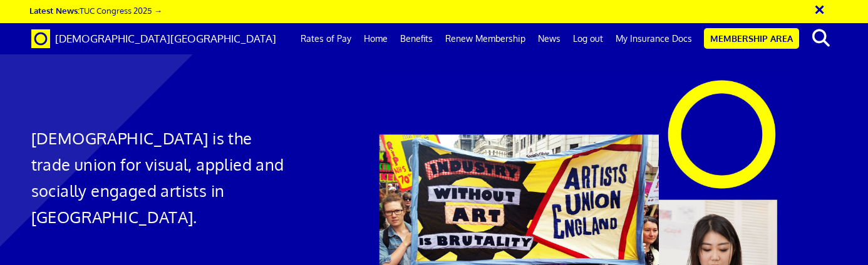  What do you see at coordinates (376, 38) in the screenshot?
I see `a: Home` at bounding box center [376, 38].